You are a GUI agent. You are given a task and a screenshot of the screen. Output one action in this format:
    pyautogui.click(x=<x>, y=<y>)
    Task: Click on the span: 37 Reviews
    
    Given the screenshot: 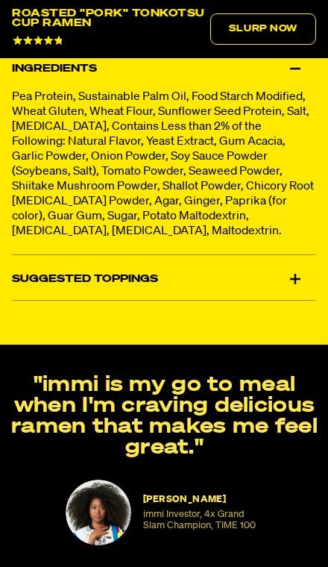 What is the action you would take?
    pyautogui.click(x=92, y=42)
    